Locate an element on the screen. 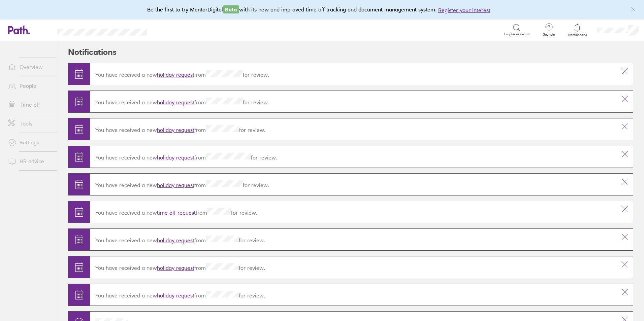 The image size is (644, 321). button: Register your interest is located at coordinates (464, 10).